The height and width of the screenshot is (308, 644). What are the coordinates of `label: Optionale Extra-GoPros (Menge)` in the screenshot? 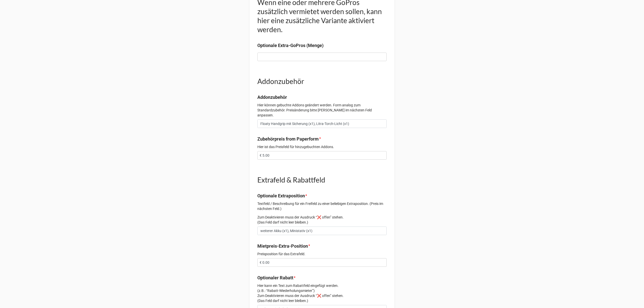 It's located at (290, 46).